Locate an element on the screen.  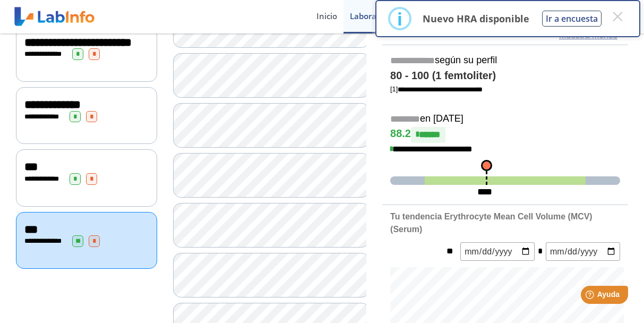
h5: según su perfil is located at coordinates (505, 60).